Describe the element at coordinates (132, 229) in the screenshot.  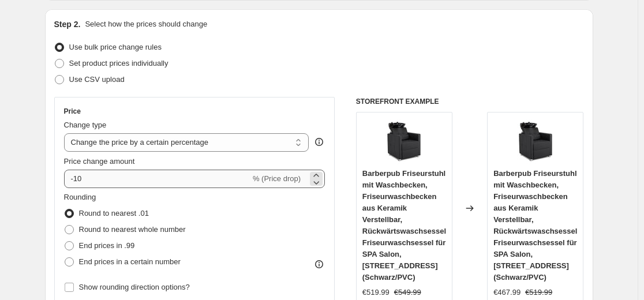
I see `span: Round to nearest whole number` at that location.